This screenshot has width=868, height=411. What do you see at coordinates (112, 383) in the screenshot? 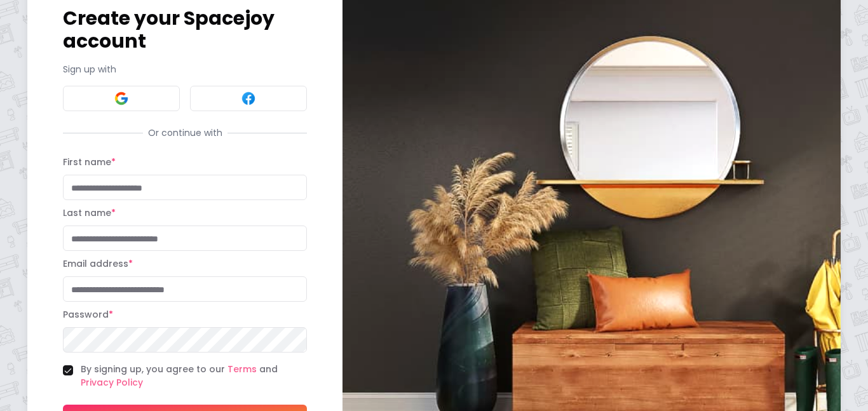
I see `a: Privacy Policy` at bounding box center [112, 383].